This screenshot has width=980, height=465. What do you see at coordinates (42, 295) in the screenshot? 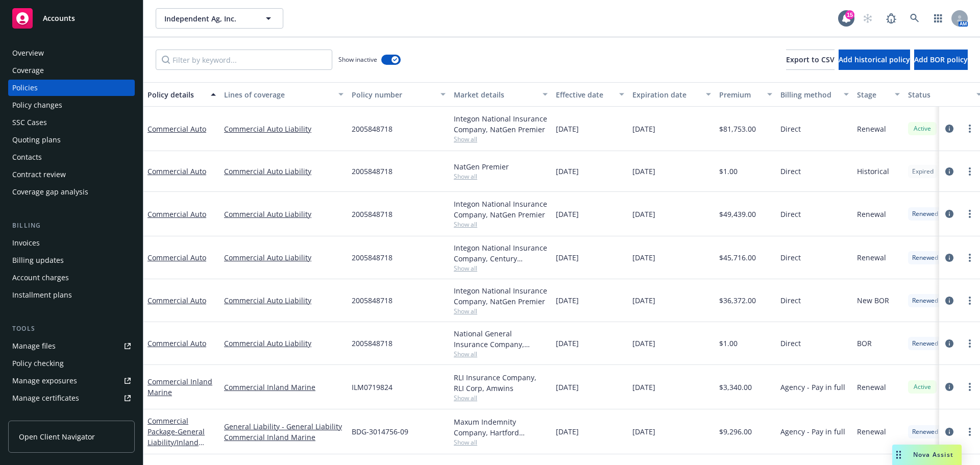
I see `div: Installment plans` at bounding box center [42, 295].